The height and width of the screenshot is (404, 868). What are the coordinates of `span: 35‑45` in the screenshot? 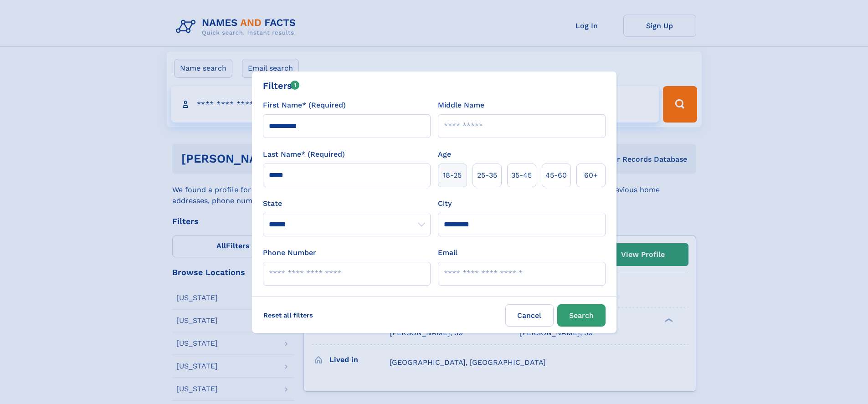 It's located at (522, 175).